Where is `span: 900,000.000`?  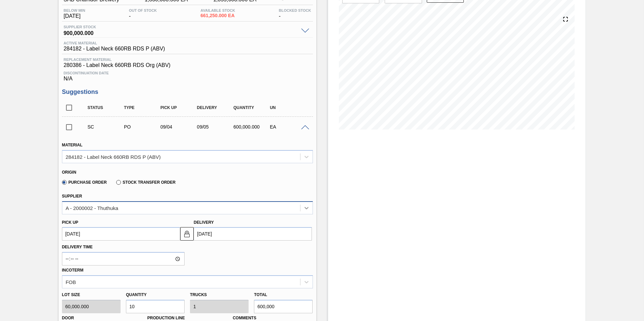
span: 900,000.000 is located at coordinates (181, 33).